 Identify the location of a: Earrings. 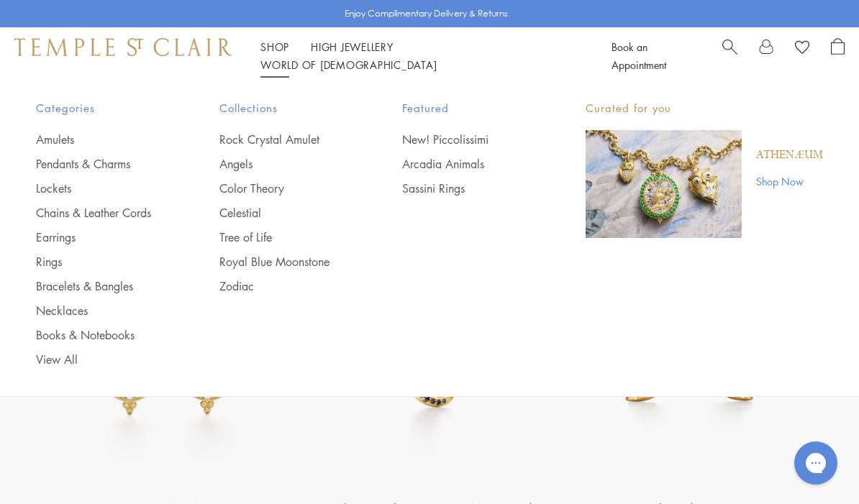
(99, 238).